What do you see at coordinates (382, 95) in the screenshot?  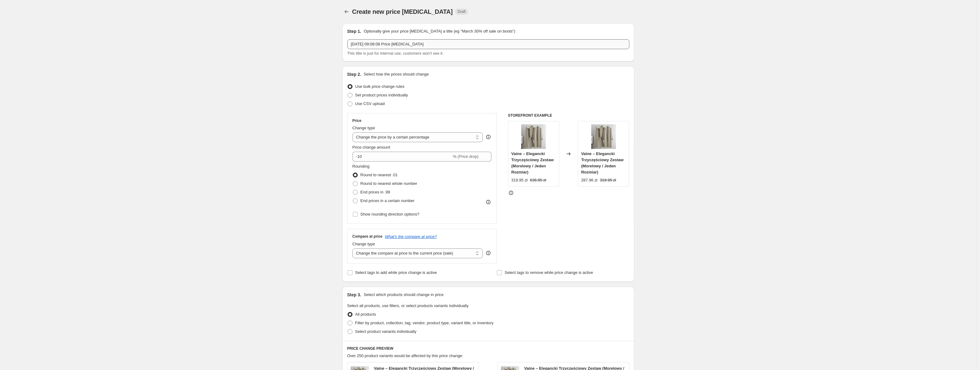 I see `span: Set product prices individually` at bounding box center [382, 95].